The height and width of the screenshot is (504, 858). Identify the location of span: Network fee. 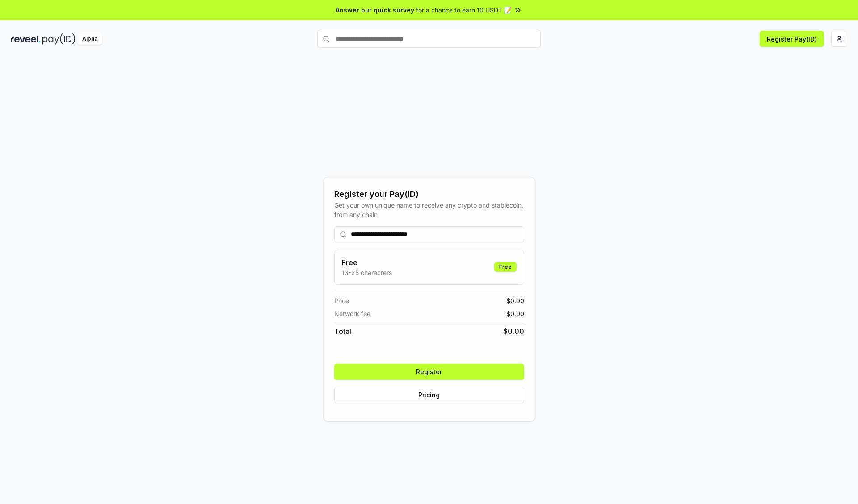
(352, 314).